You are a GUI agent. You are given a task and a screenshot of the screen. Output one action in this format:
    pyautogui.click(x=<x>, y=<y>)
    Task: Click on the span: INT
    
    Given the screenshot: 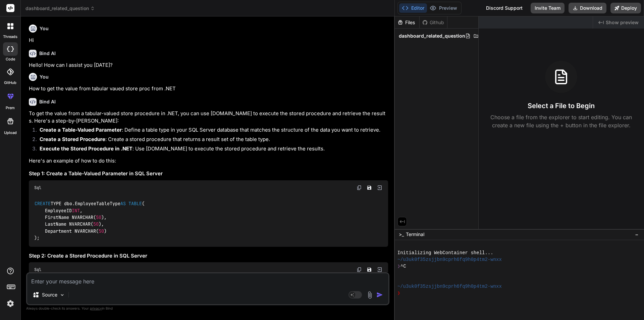 What is the action you would take?
    pyautogui.click(x=76, y=210)
    